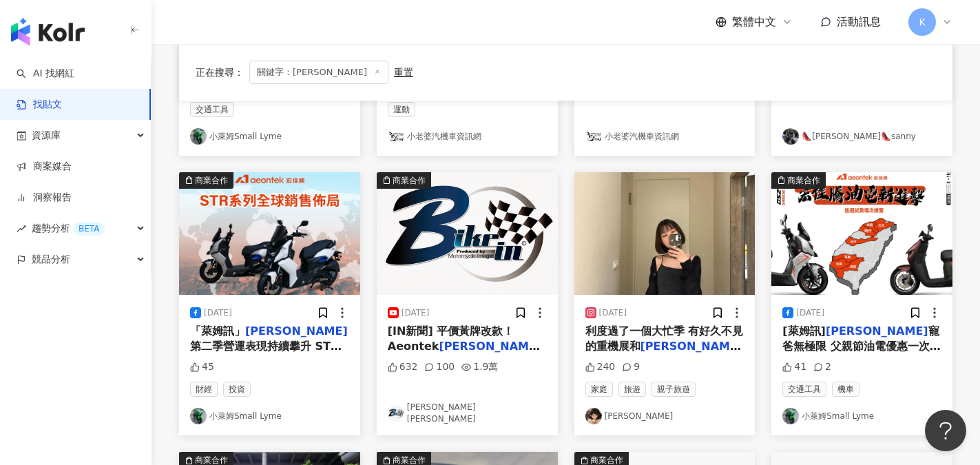 This screenshot has width=980, height=465. What do you see at coordinates (452, 339) in the screenshot?
I see `span: [IN新聞] 平價黃牌改款！Aeontek` at bounding box center [452, 339].